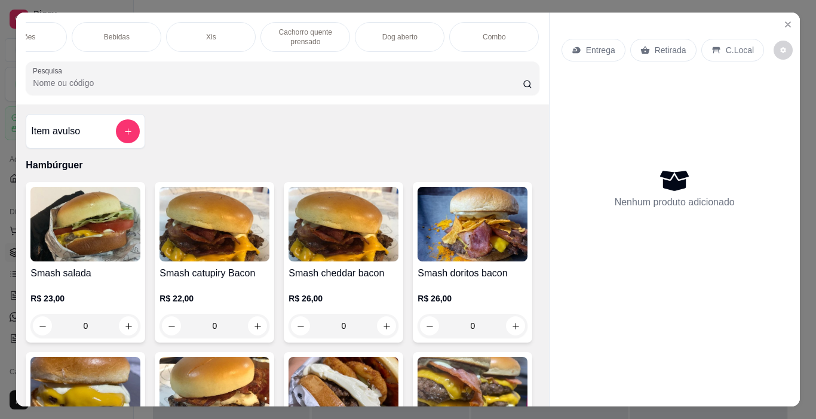 Image resolution: width=816 pixels, height=419 pixels. I want to click on p: Hambúrguer, so click(282, 165).